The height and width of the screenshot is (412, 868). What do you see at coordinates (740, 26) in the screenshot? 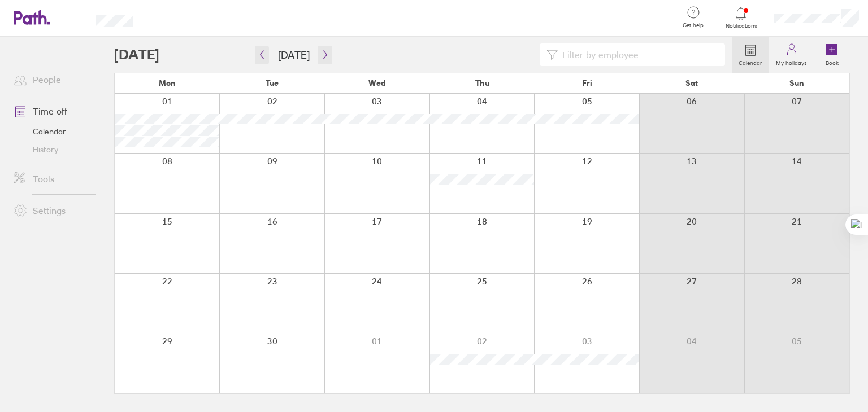
I see `span: Notifications` at bounding box center [740, 26].